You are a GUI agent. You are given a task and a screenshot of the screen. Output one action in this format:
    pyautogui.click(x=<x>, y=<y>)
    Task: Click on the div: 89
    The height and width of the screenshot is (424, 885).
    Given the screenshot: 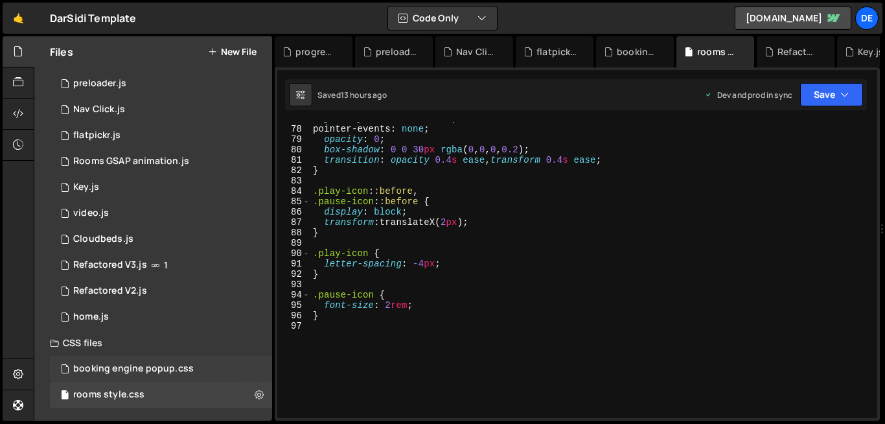 What is the action you would take?
    pyautogui.click(x=294, y=243)
    